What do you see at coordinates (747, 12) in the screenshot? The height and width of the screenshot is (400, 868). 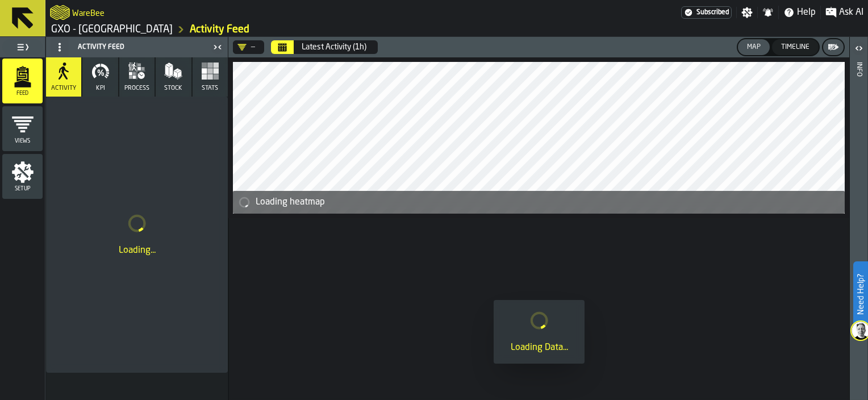 I see `label: button-toggle-Settings` at bounding box center [747, 12].